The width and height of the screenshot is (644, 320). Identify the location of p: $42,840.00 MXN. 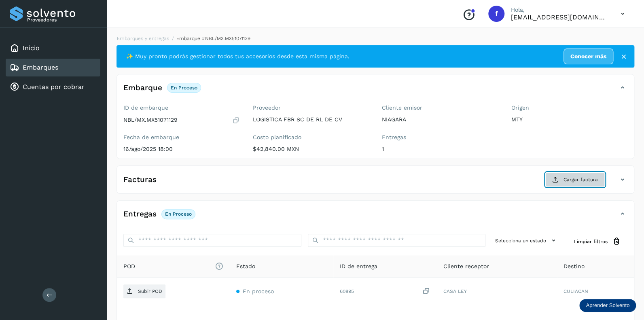
(311, 149).